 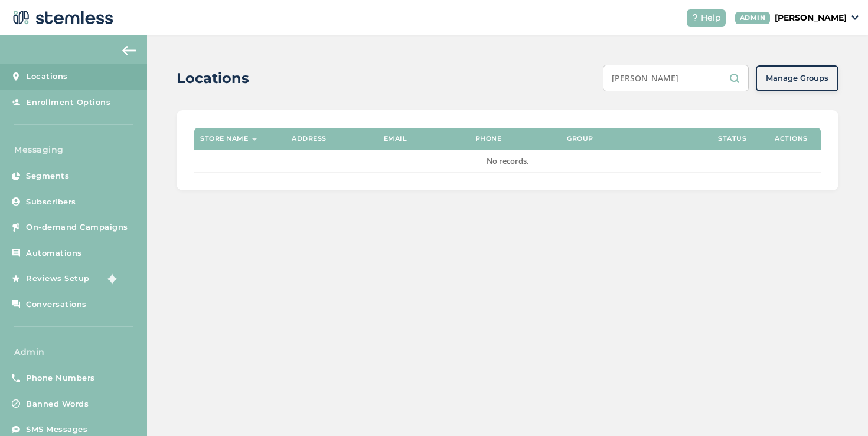 I want to click on span: Banned Words, so click(x=58, y=405).